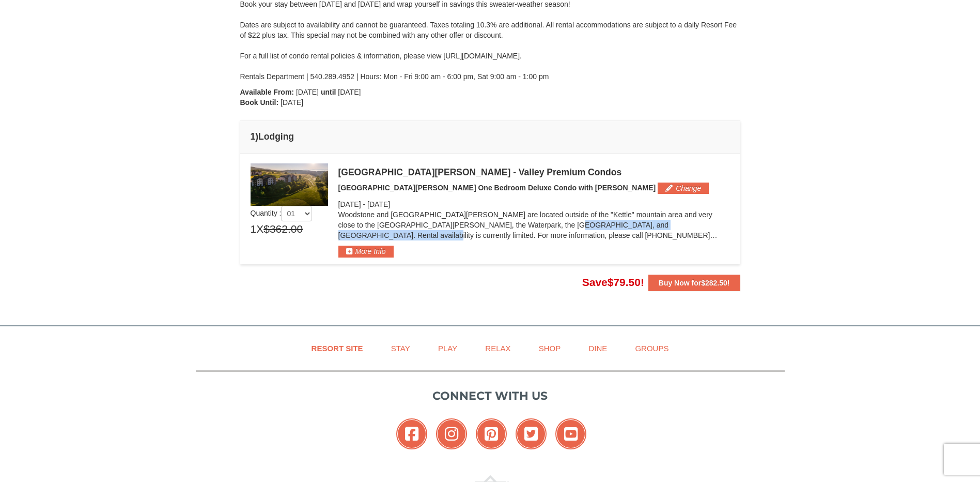 Image resolution: width=980 pixels, height=482 pixels. Describe the element at coordinates (598, 348) in the screenshot. I see `a: Dine` at that location.